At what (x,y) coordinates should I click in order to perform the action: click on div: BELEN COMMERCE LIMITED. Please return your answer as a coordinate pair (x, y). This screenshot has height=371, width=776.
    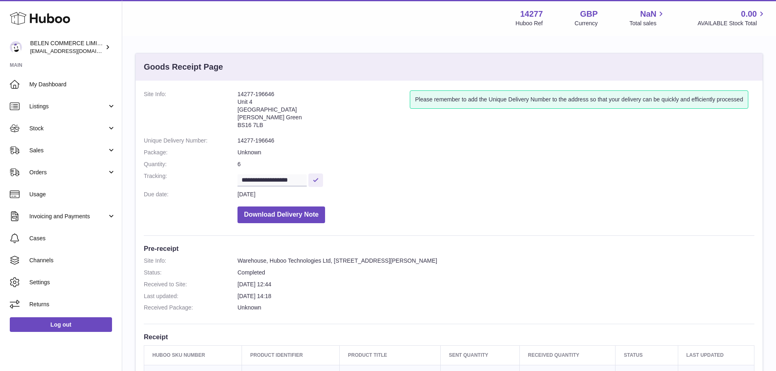
    Looking at the image, I should click on (67, 47).